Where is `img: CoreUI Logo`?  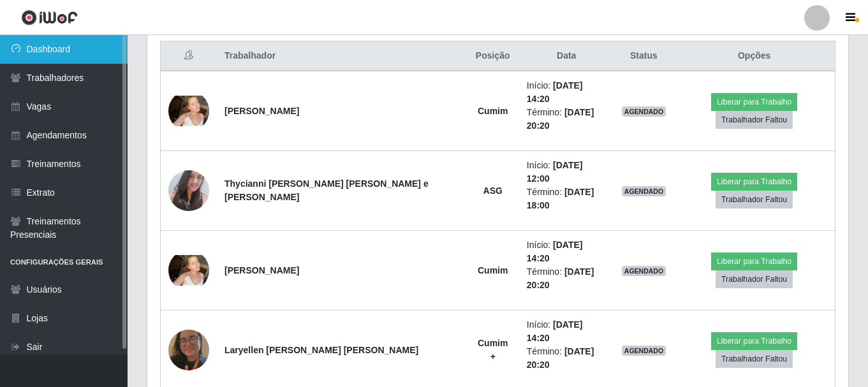 img: CoreUI Logo is located at coordinates (49, 17).